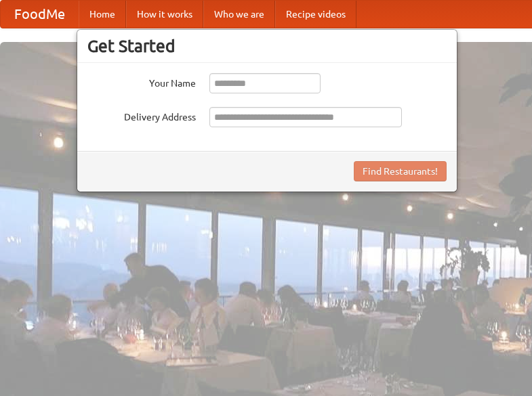  Describe the element at coordinates (102, 14) in the screenshot. I see `a: Home` at that location.